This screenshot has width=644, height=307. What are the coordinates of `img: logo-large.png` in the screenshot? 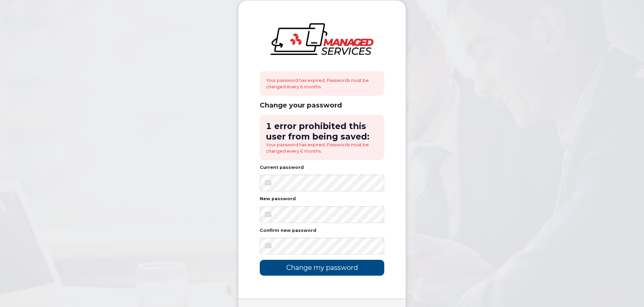 It's located at (322, 39).